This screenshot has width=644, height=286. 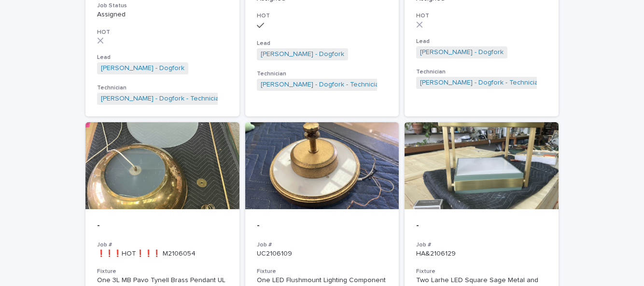 What do you see at coordinates (322, 253) in the screenshot?
I see `p: UC2106109` at bounding box center [322, 253].